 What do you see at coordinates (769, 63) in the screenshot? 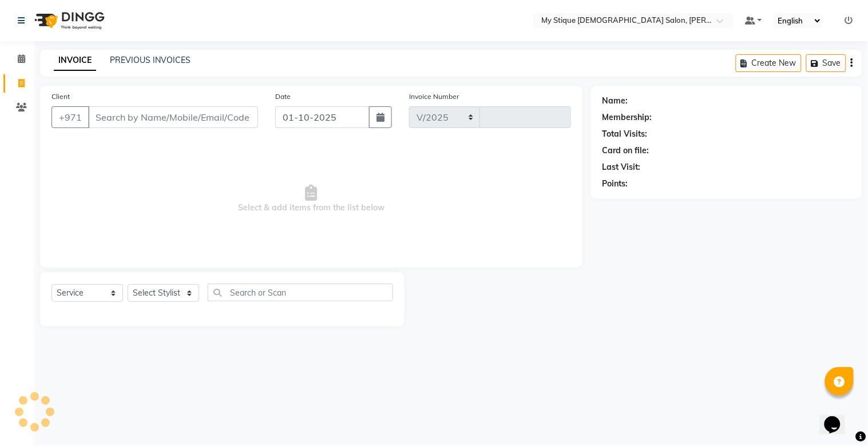
I see `button: Create New` at bounding box center [769, 63].